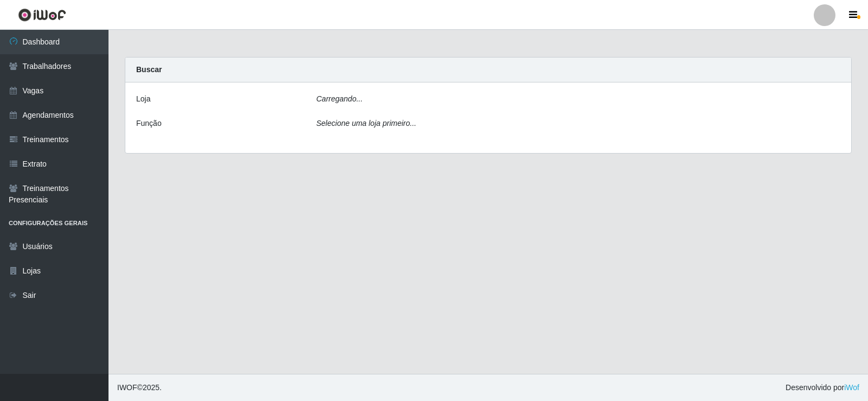 This screenshot has width=868, height=401. Describe the element at coordinates (42, 15) in the screenshot. I see `img: CoreUI Logo` at that location.